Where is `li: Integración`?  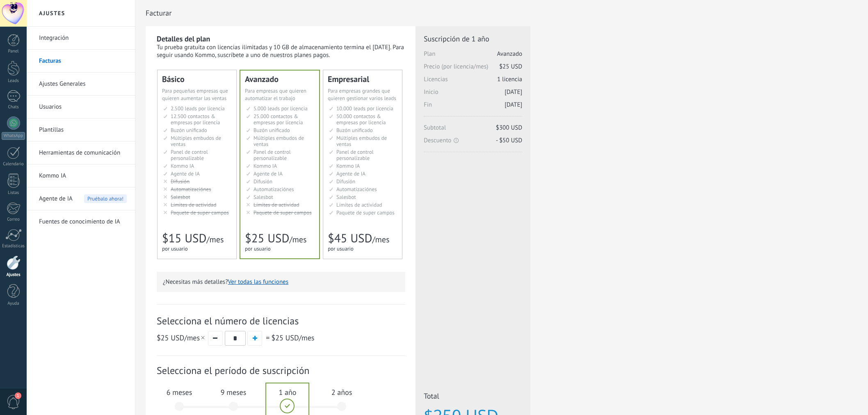 li: Integración is located at coordinates (81, 39).